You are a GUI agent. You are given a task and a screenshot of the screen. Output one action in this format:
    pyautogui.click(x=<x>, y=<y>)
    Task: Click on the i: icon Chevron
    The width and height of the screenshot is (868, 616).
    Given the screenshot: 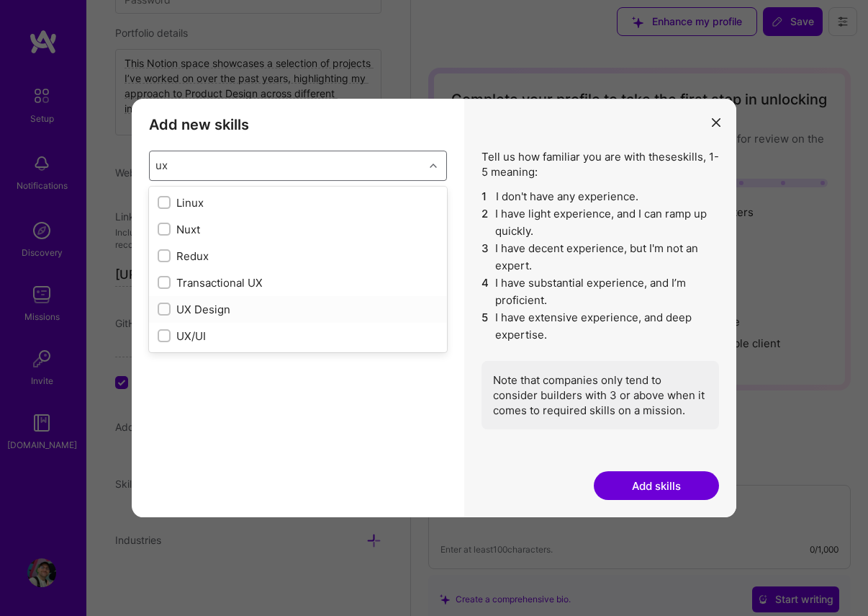 What is the action you would take?
    pyautogui.click(x=433, y=166)
    